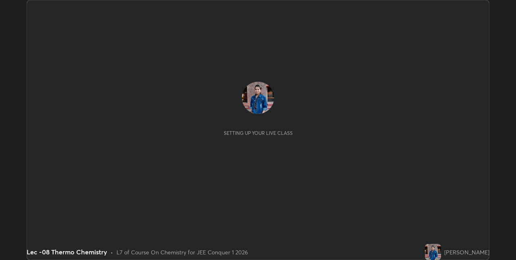 Image resolution: width=516 pixels, height=260 pixels. Describe the element at coordinates (182, 252) in the screenshot. I see `div: L7 of Course On Chemistry for JEE Conquer 1 2026` at that location.